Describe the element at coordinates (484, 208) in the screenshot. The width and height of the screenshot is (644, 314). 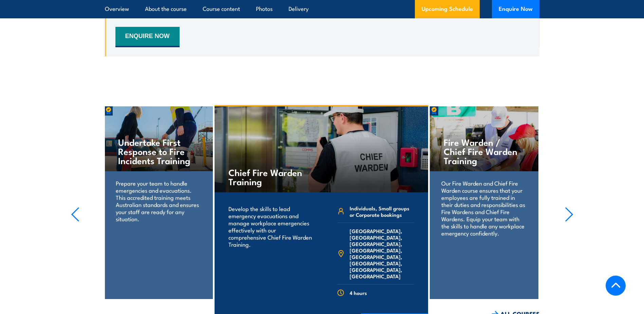
I see `p: Our Fire Warden and Chief Fire Warden course ensures that your employees are fully trained in the...` at that location.